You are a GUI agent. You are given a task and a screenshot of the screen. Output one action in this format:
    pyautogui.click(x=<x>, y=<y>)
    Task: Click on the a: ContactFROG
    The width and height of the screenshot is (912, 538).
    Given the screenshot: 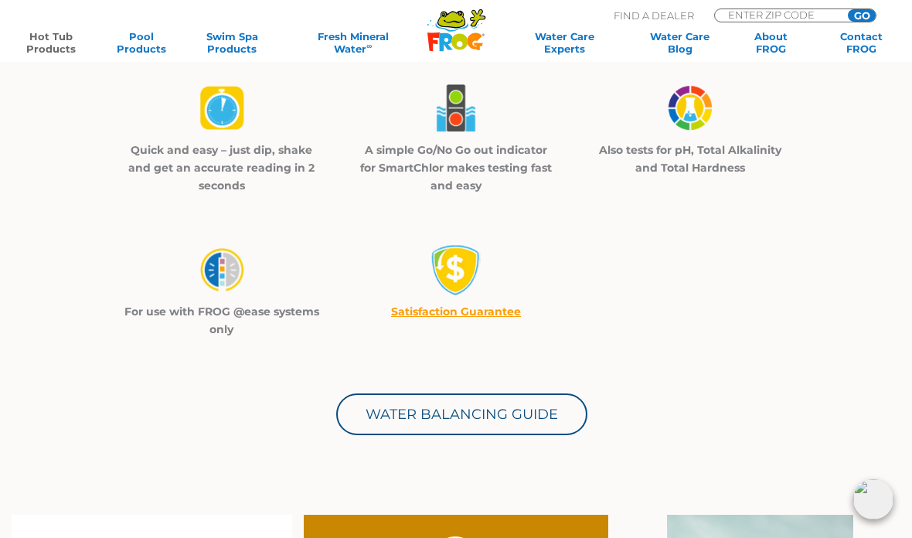 What is the action you would take?
    pyautogui.click(x=861, y=43)
    